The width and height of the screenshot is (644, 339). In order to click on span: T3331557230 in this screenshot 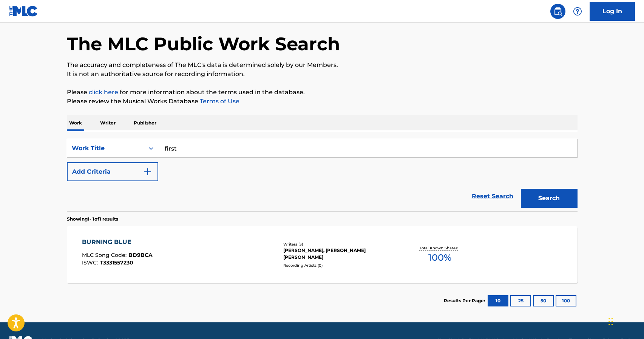, I will do `click(116, 263)`.